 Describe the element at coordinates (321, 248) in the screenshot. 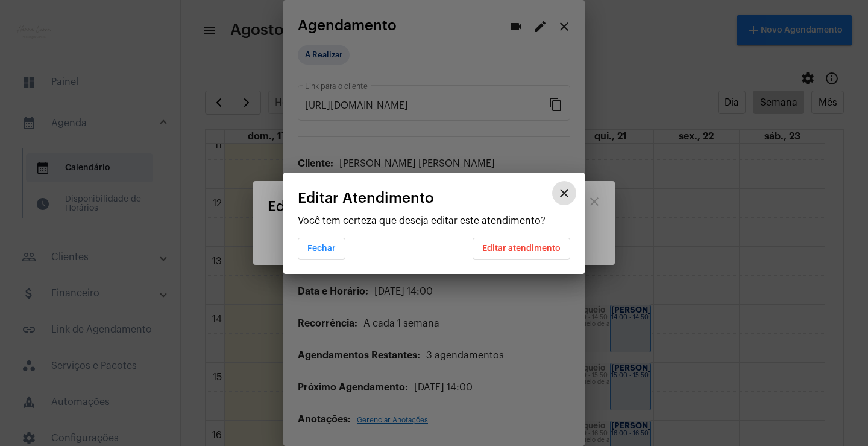

I see `span: Fechar` at that location.